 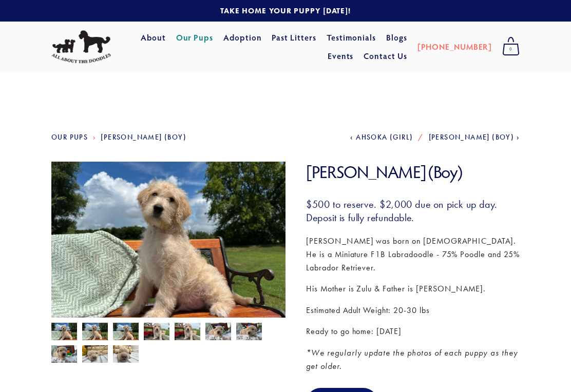 What do you see at coordinates (511, 47) in the screenshot?
I see `a: 0 items in cart` at bounding box center [511, 47].